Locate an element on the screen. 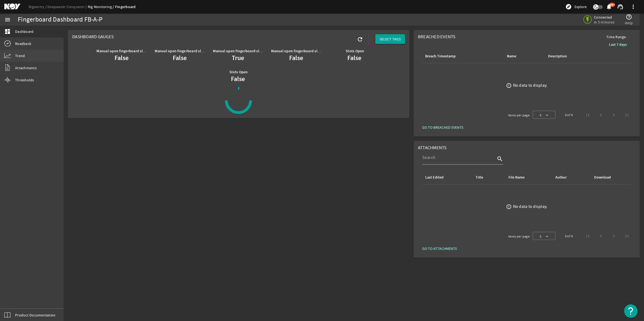 The width and height of the screenshot is (644, 321). button: SELECT TAGS is located at coordinates (390, 39).